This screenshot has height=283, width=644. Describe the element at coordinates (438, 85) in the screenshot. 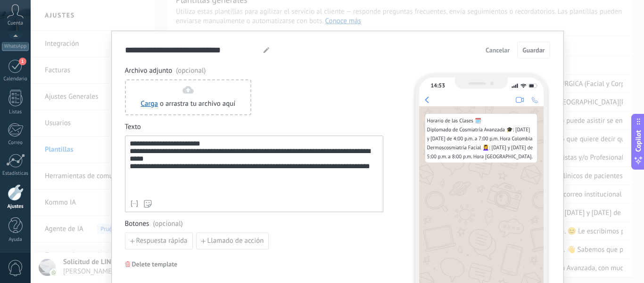

I see `div: 14:53` at that location.